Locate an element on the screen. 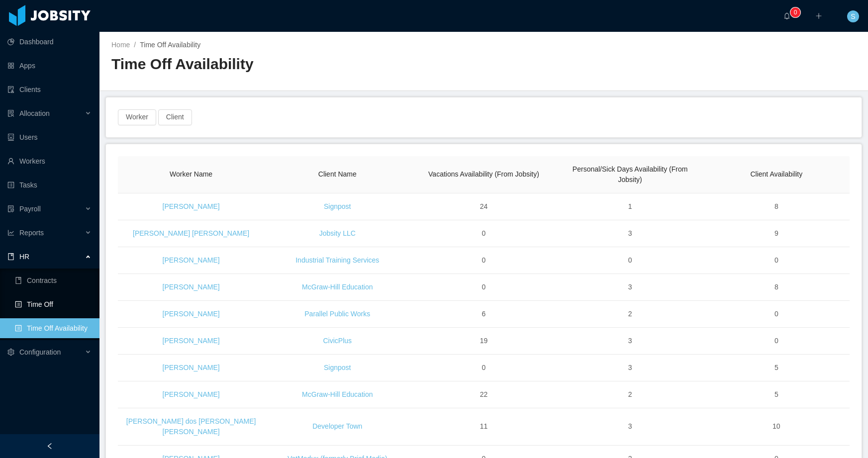 Image resolution: width=868 pixels, height=458 pixels. i: icon: solution is located at coordinates (11, 114).